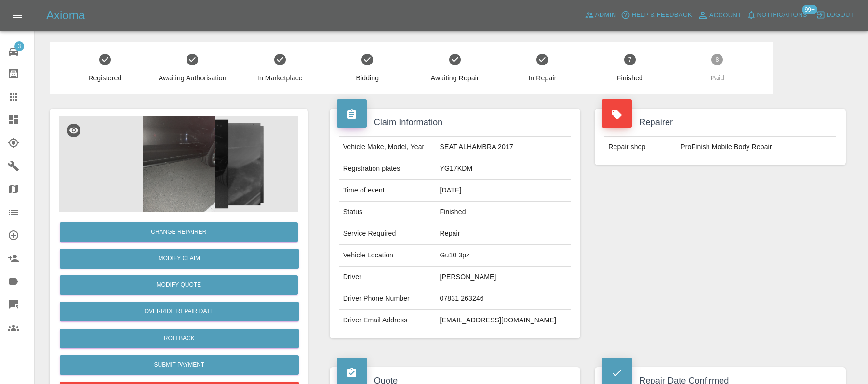 The width and height of the screenshot is (868, 384). Describe the element at coordinates (388, 212) in the screenshot. I see `td: Status` at that location.